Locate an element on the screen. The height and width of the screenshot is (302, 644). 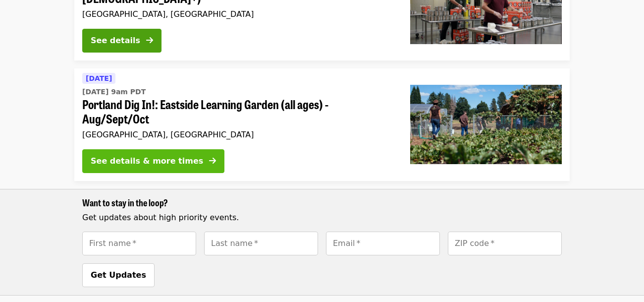
div: See details & more times is located at coordinates (146, 161).